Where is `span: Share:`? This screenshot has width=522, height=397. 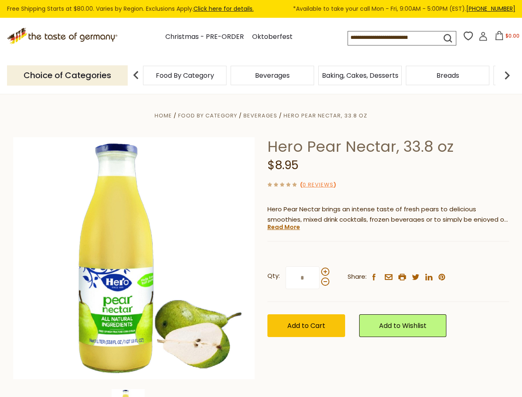 span: Share: is located at coordinates (357, 276).